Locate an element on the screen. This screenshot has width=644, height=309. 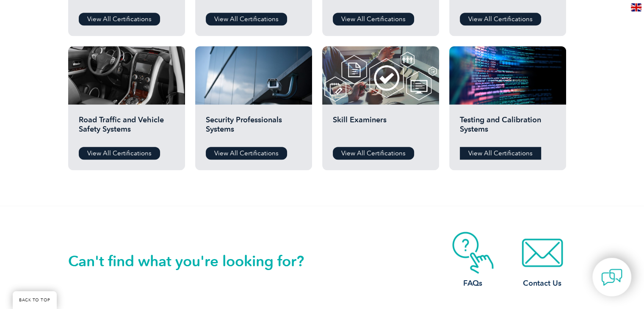
h2: Security Professionals Systems is located at coordinates (254, 128).